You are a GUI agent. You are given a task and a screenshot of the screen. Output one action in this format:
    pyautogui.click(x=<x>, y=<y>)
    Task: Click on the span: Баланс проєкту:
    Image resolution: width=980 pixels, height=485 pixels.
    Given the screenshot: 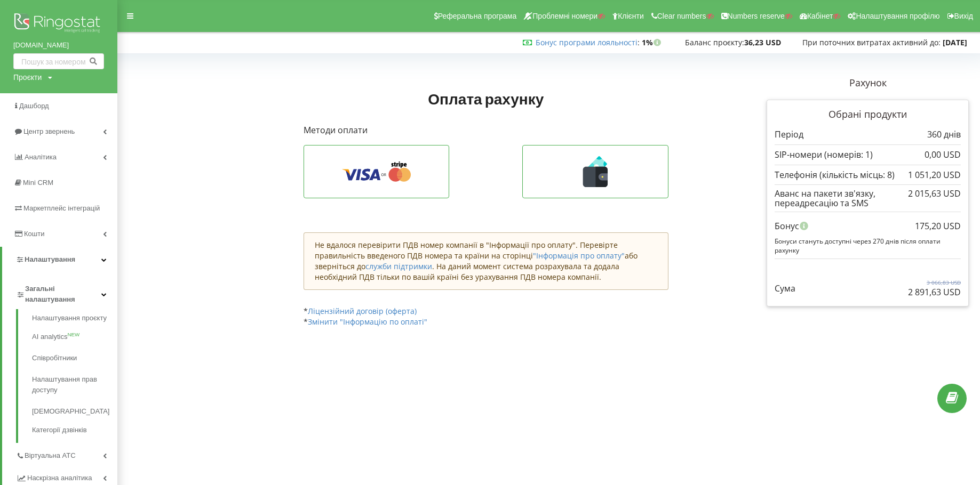 What is the action you would take?
    pyautogui.click(x=714, y=42)
    